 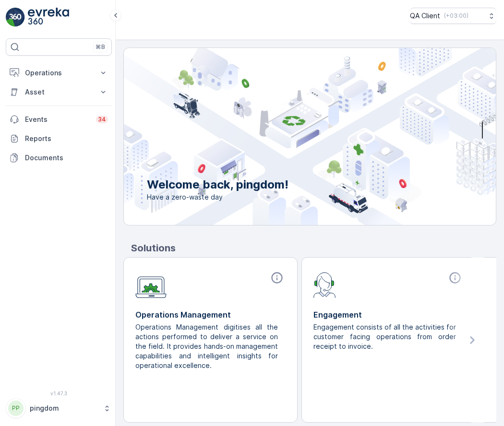 I want to click on a: Documents, so click(x=59, y=158).